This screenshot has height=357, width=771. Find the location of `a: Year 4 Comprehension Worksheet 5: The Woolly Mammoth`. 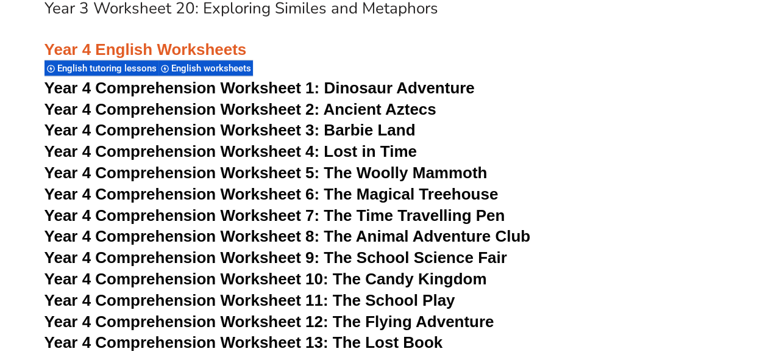

a: Year 4 Comprehension Worksheet 5: The Woolly Mammoth is located at coordinates (266, 172).